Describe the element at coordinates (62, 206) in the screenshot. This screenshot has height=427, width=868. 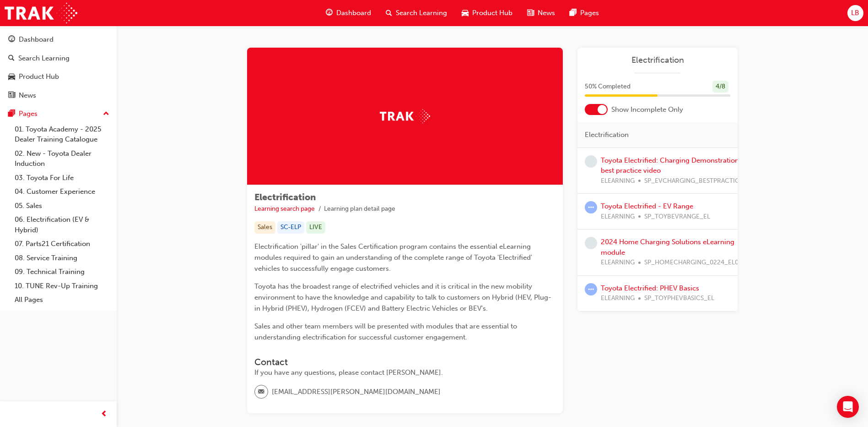
I see `a: 05. Sales` at that location.